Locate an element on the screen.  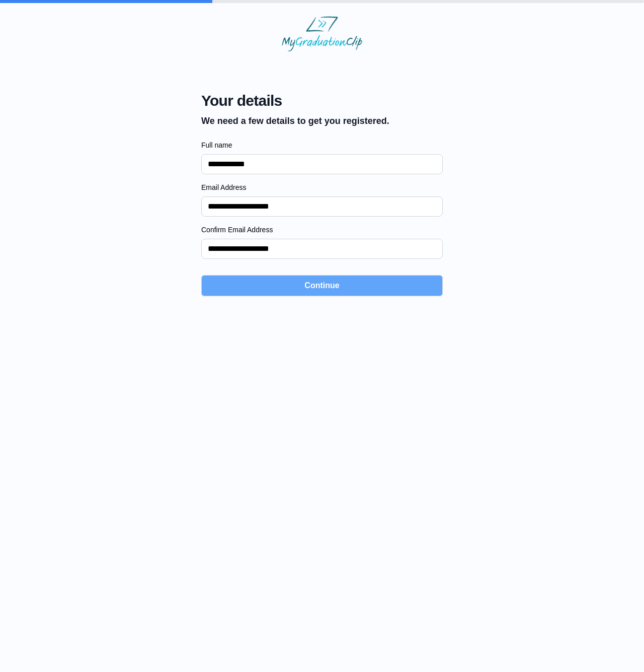
p: We need a few details to get you registered. is located at coordinates (295, 121).